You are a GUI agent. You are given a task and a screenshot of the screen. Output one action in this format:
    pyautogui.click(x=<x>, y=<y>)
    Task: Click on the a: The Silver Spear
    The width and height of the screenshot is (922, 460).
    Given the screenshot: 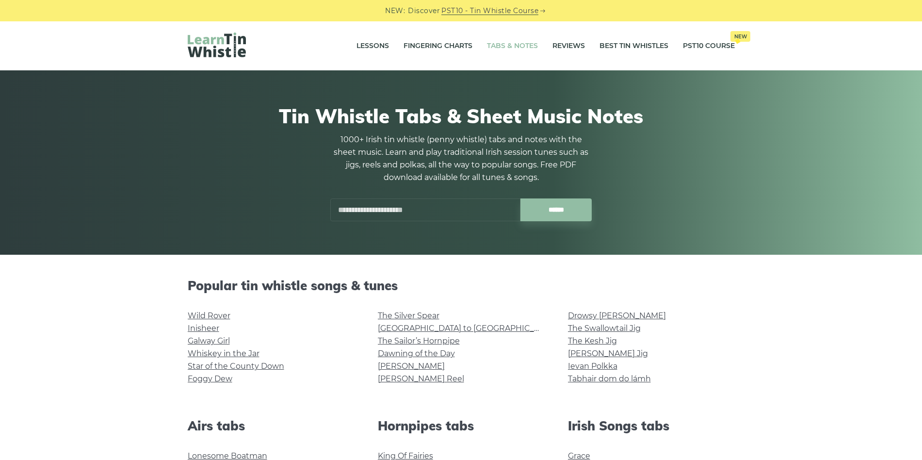 What is the action you would take?
    pyautogui.click(x=408, y=315)
    